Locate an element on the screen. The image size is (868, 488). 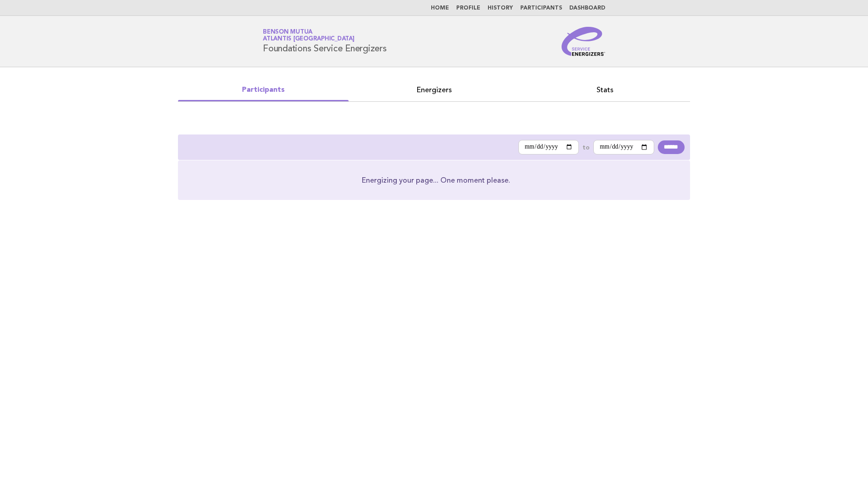
a: Profile is located at coordinates (468, 8).